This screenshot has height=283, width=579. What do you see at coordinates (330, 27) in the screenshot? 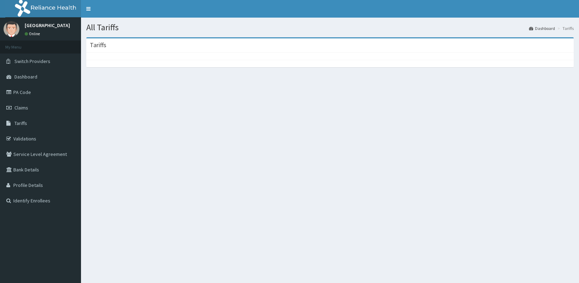
I see `h1: All Tariffs` at bounding box center [330, 27].